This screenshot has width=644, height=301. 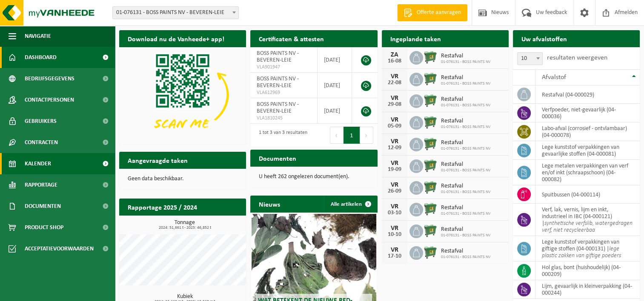 What do you see at coordinates (588, 271) in the screenshot?
I see `td: hol glas, bont (huishoudelijk) (04-000209)` at bounding box center [588, 271].